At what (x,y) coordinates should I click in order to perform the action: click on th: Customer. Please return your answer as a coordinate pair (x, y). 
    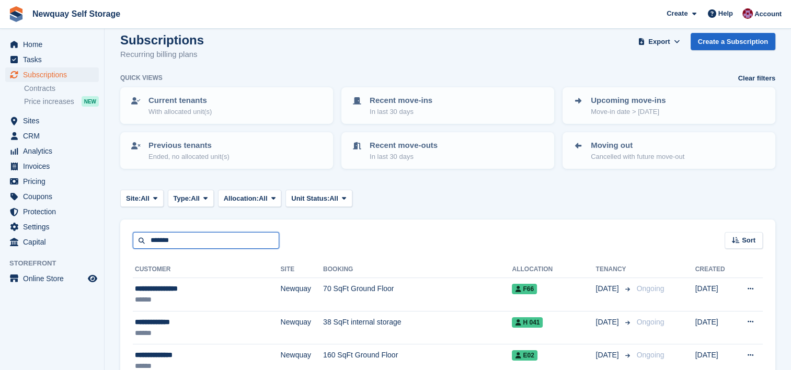
    Looking at the image, I should click on (206, 270).